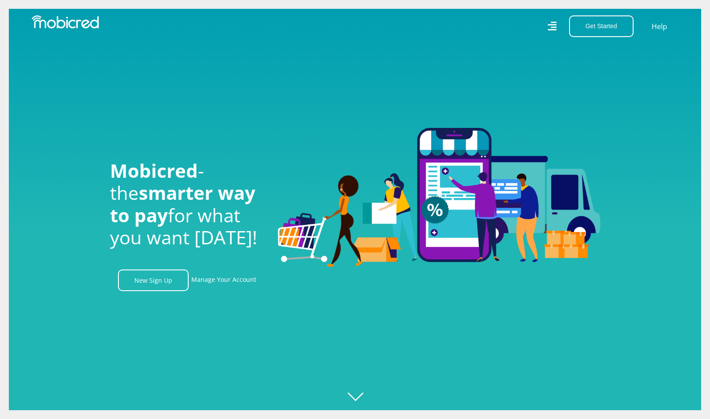 This screenshot has width=710, height=419. I want to click on span: smarter way to pay, so click(182, 204).